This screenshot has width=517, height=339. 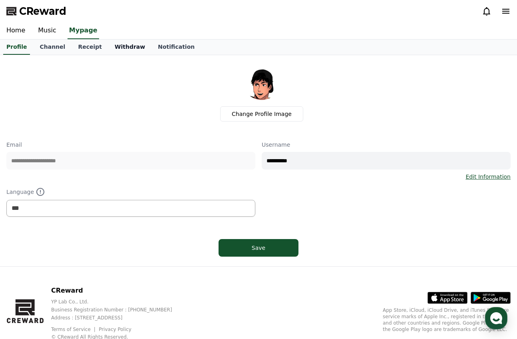 I want to click on p: Language, so click(x=131, y=192).